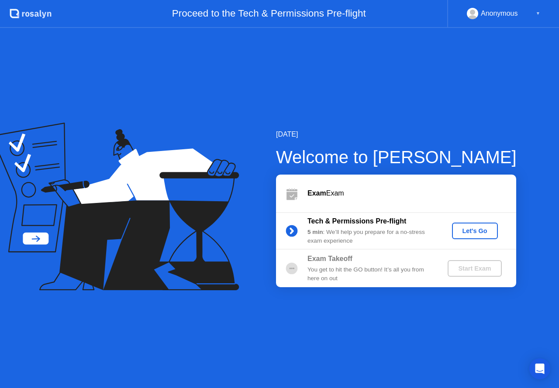  Describe the element at coordinates (475, 231) in the screenshot. I see `div: Let's Go` at that location.